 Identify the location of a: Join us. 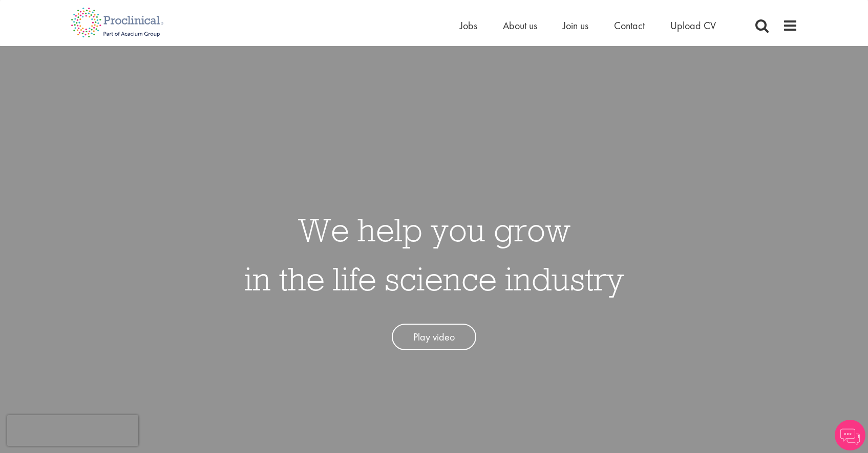
(575, 26).